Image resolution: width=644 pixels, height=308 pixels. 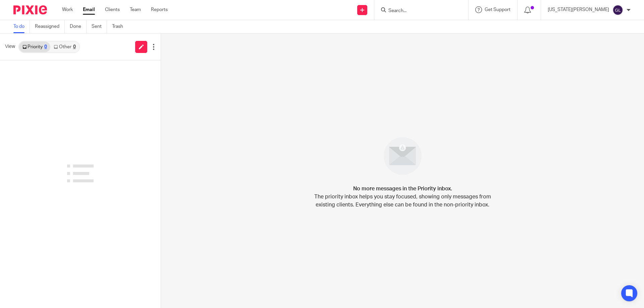 I want to click on a: Reassigned, so click(x=50, y=26).